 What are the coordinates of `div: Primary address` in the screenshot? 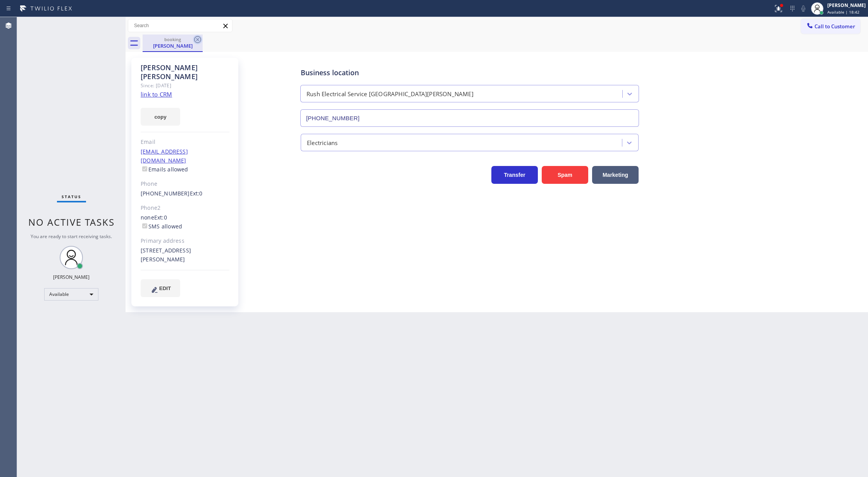 It's located at (184, 241).